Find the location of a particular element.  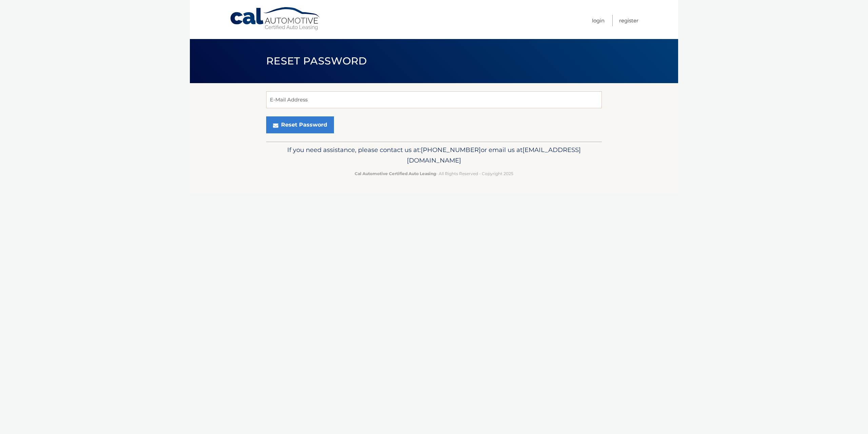

button: Reset Password is located at coordinates (300, 125).